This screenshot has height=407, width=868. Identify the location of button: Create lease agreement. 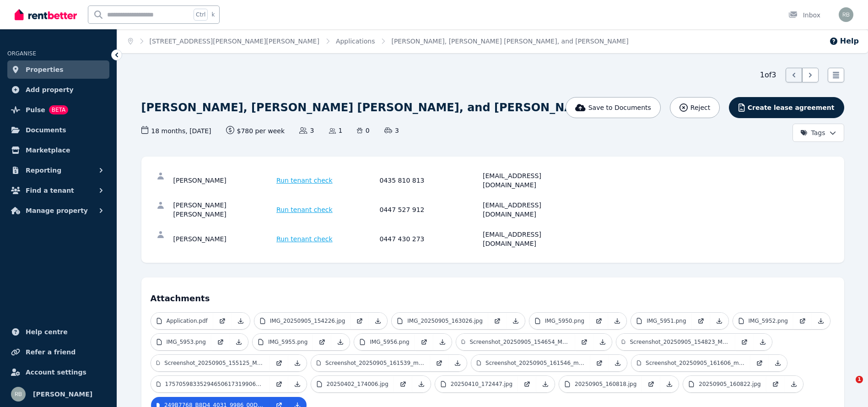
(786, 108).